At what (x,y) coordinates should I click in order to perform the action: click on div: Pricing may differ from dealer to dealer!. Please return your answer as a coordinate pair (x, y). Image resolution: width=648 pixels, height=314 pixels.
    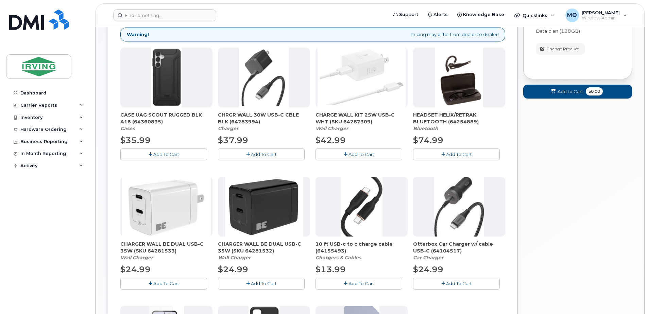
    Looking at the image, I should click on (313, 34).